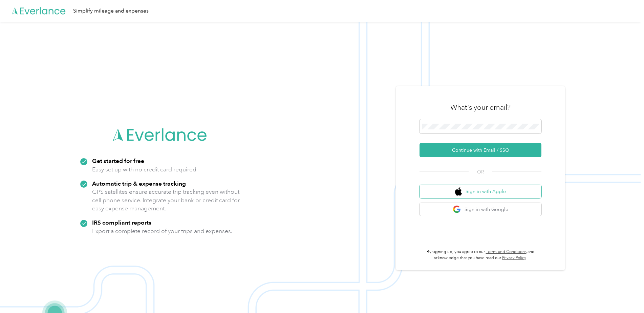  I want to click on div: Simplify mileage and expenses, so click(111, 11).